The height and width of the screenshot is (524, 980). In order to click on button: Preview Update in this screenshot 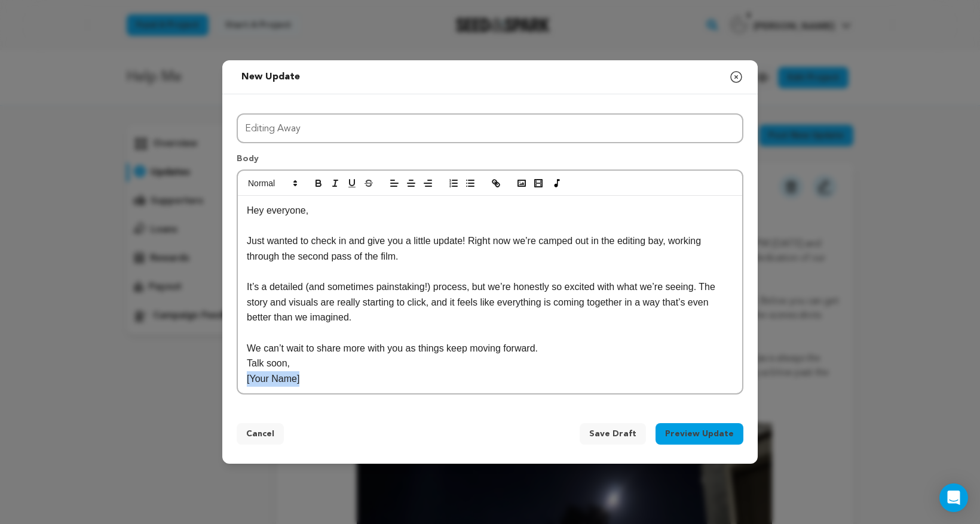, I will do `click(699, 435)`.